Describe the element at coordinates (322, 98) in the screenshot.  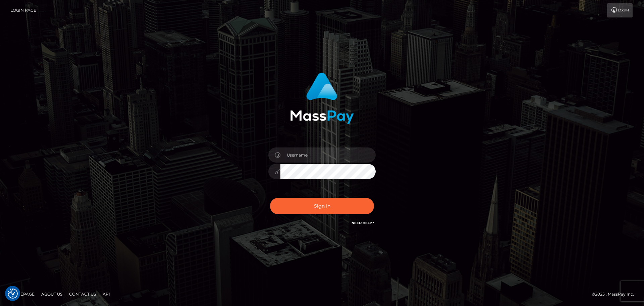
I see `img: MassPay Login` at that location.